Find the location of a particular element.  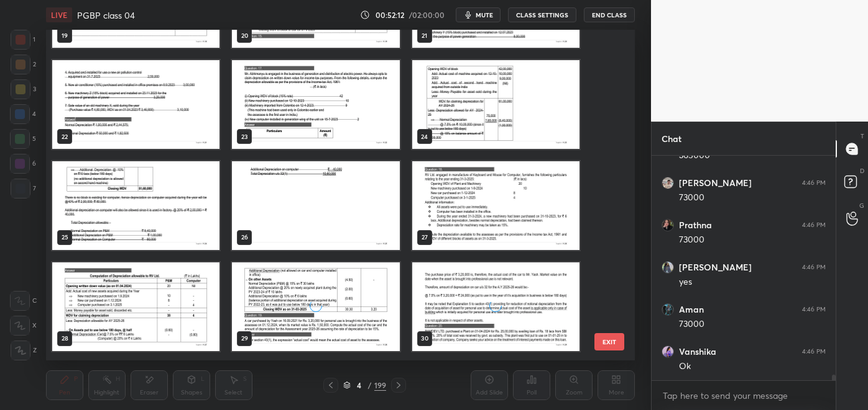

div: X is located at coordinates (23, 326).